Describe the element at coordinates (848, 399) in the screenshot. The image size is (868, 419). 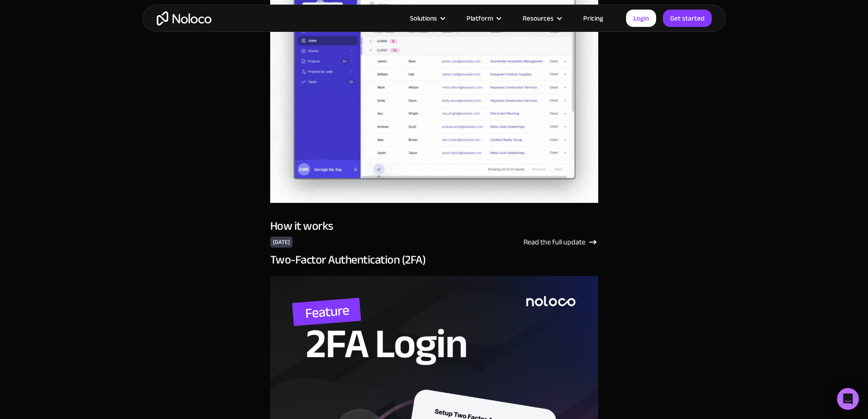
I see `div: Open Intercom Messenger` at that location.